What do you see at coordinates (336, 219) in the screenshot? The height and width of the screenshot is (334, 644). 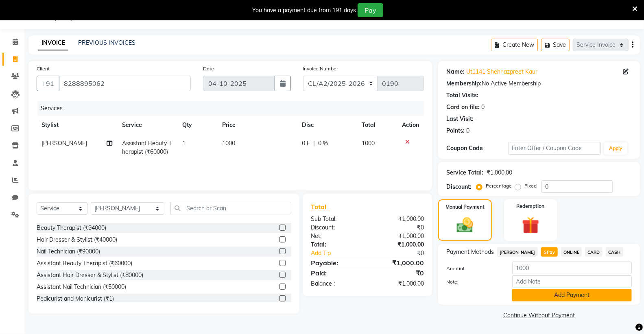 I see `div: Sub Total:` at bounding box center [336, 219].